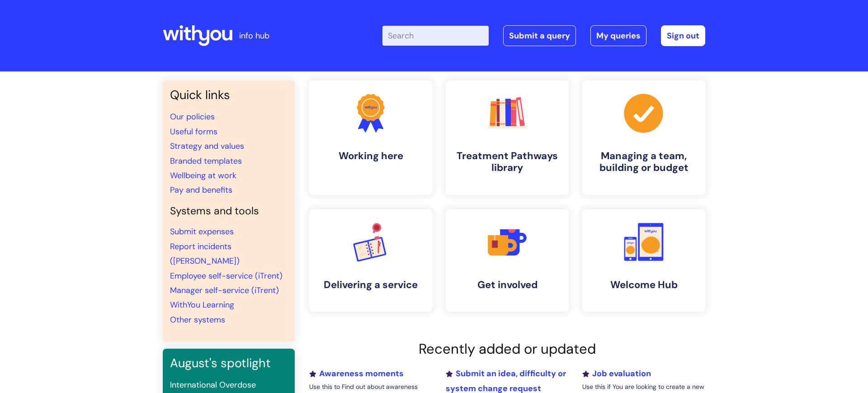  Describe the element at coordinates (435, 36) in the screenshot. I see `input: Search` at that location.